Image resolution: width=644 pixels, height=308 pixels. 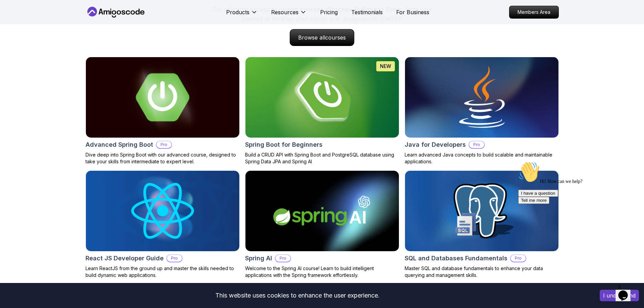 I want to click on h2: Advanced Spring Boot, so click(x=119, y=145).